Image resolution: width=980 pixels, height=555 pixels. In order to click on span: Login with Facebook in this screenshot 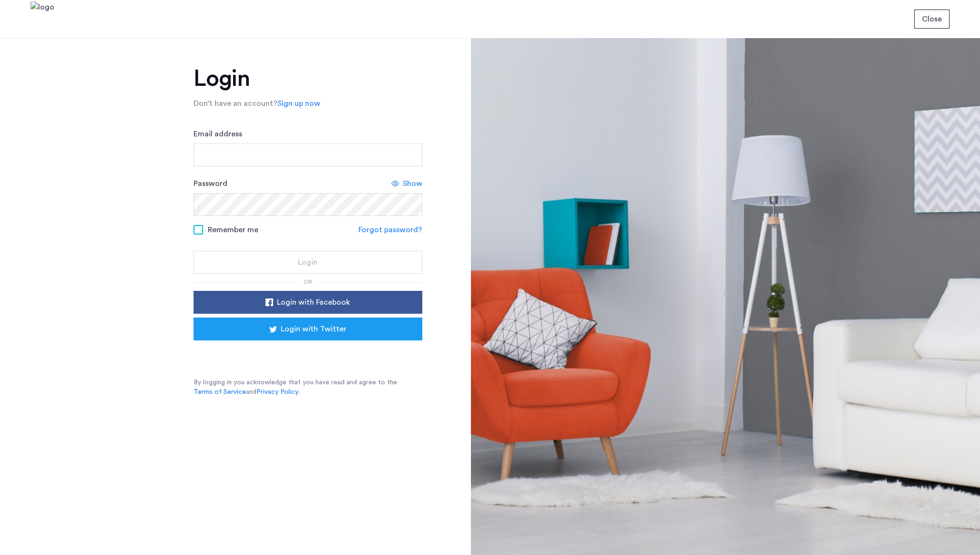, I will do `click(313, 302)`.